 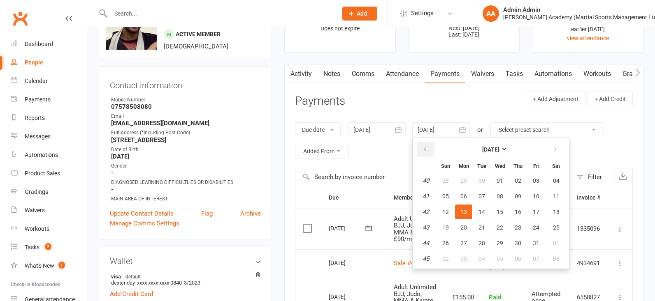 What do you see at coordinates (536, 212) in the screenshot?
I see `button: 17` at bounding box center [536, 212].